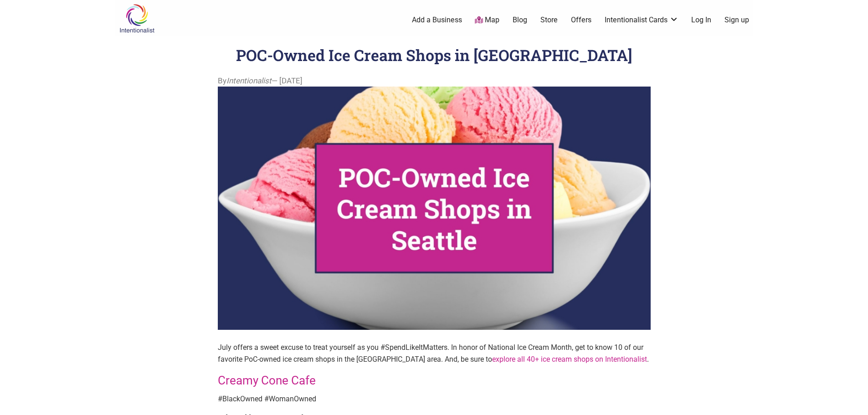 The height and width of the screenshot is (415, 868). Describe the element at coordinates (437, 20) in the screenshot. I see `a: Add a Business` at that location.